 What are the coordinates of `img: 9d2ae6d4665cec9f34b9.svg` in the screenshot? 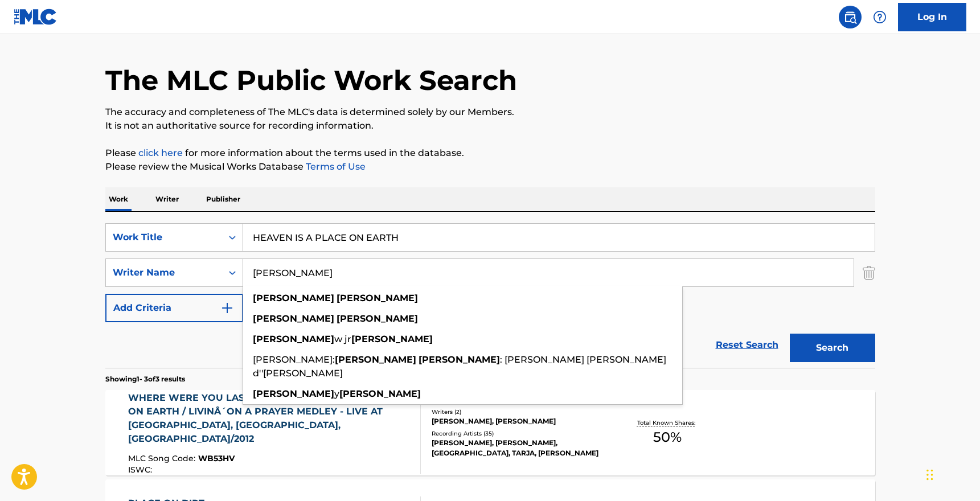 It's located at (227, 308).